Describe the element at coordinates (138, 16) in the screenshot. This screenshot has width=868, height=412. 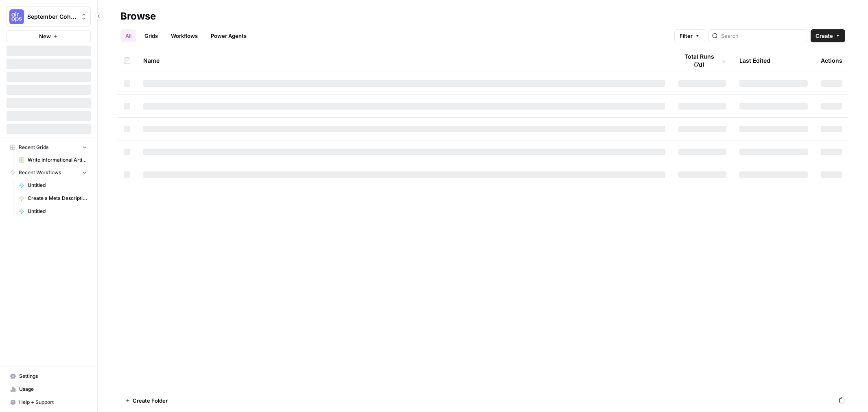
I see `div: Browse` at that location.